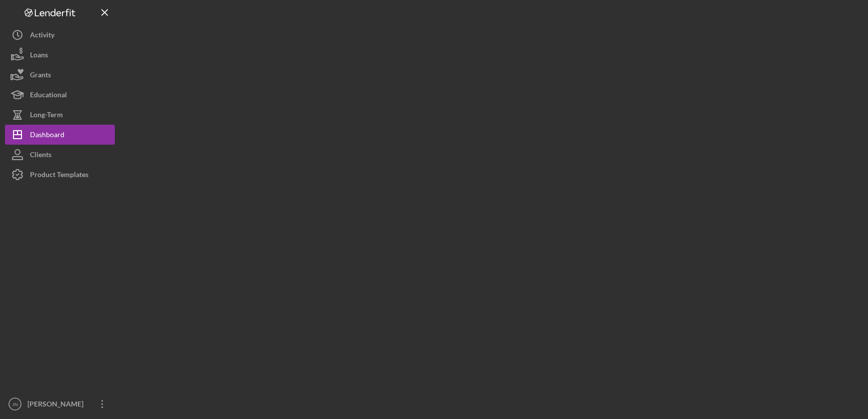 The height and width of the screenshot is (419, 868). What do you see at coordinates (47, 136) in the screenshot?
I see `div: Dashboard` at bounding box center [47, 136].